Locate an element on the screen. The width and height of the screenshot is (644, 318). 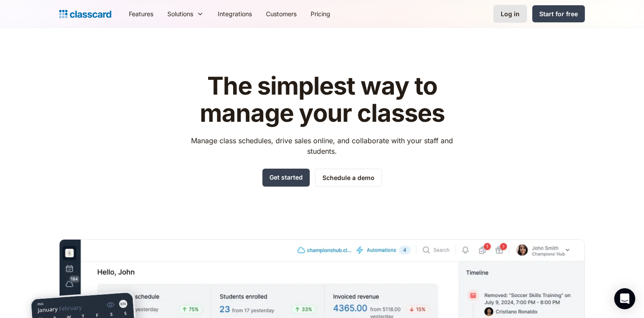
a: home is located at coordinates (85, 14).